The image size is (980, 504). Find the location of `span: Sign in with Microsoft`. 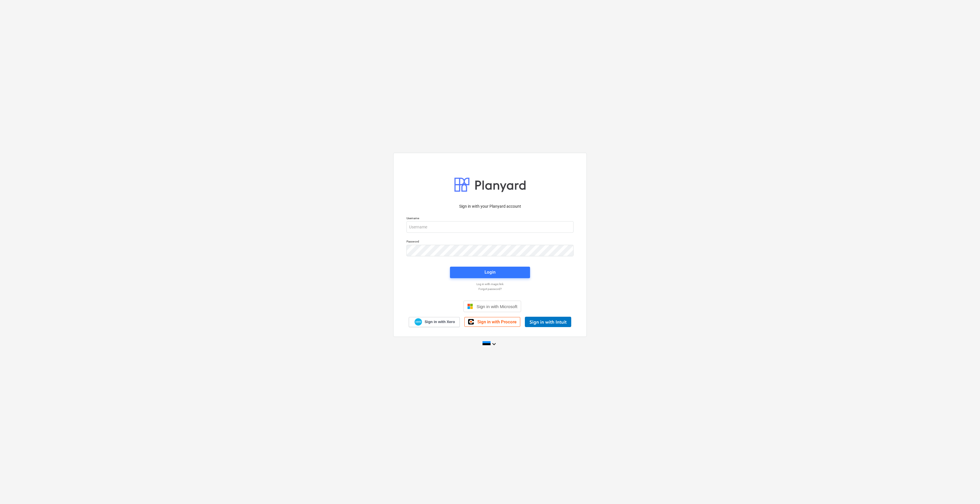

span: Sign in with Microsoft is located at coordinates (497, 306).